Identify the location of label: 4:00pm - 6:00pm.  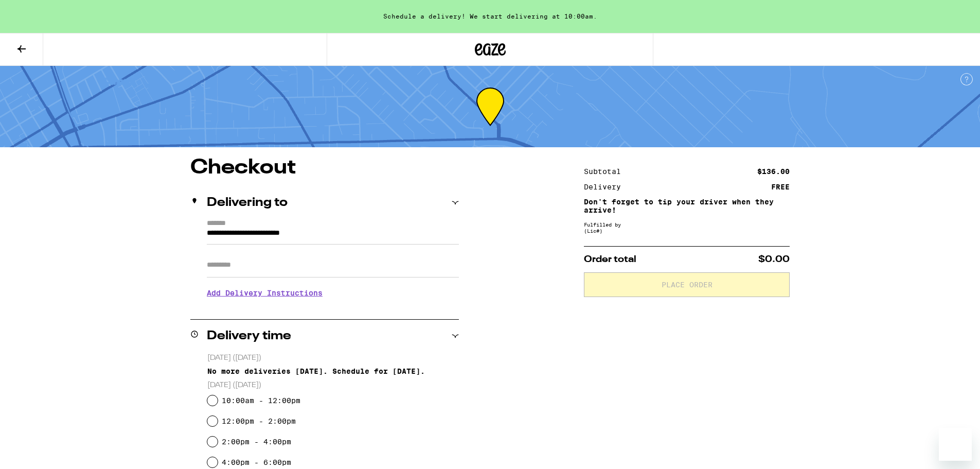
(256, 462).